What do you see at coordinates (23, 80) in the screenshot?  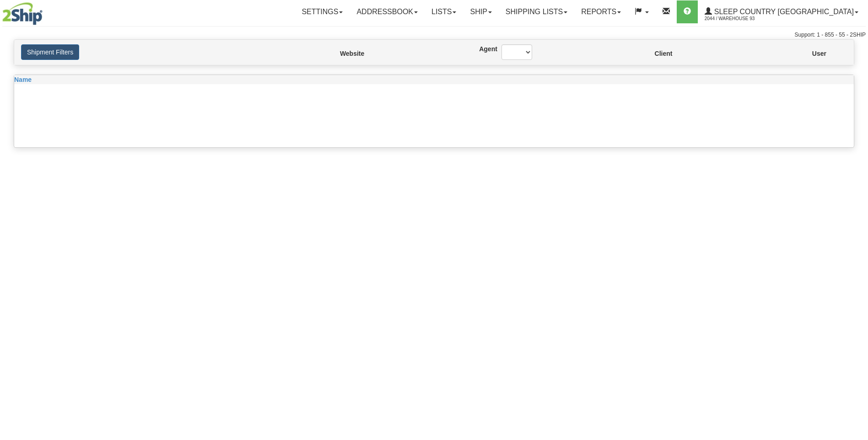 I see `span: Name` at bounding box center [23, 80].